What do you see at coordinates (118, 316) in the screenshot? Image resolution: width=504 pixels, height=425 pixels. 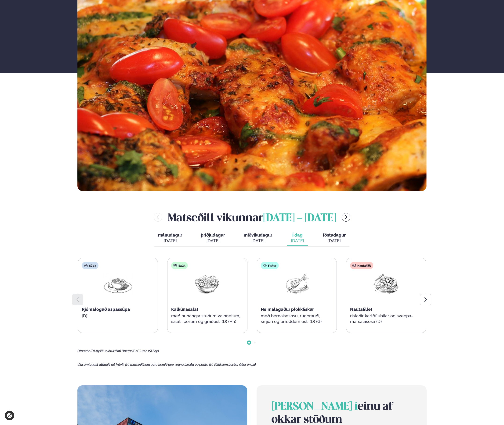 I see `p: (D)` at bounding box center [118, 316].